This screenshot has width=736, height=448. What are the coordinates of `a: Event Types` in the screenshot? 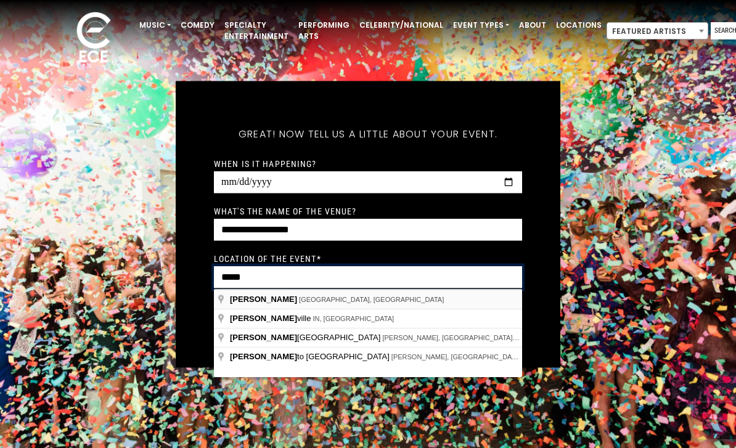 It's located at (481, 25).